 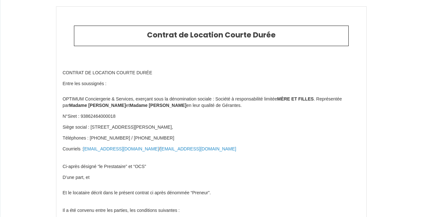 I want to click on p: Ci-après désigné “le Prestataire” et “OCS”, so click(x=212, y=167).